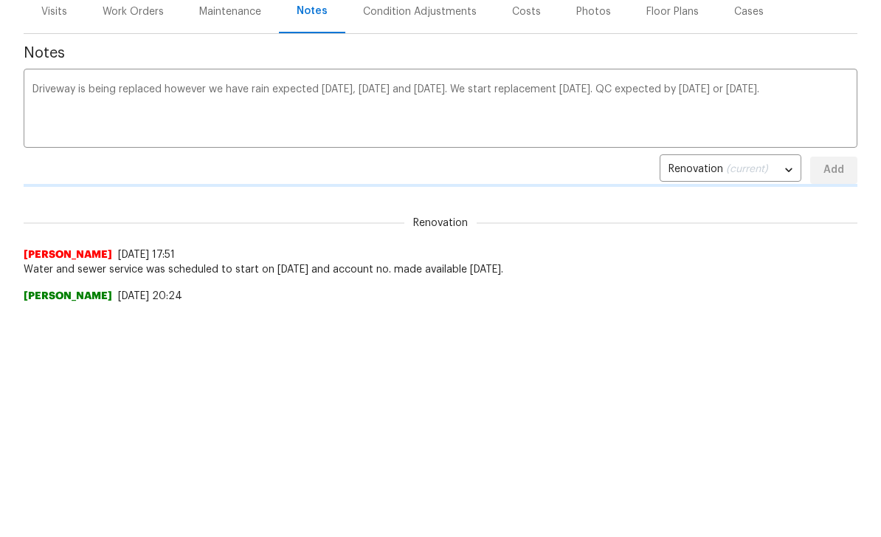 The height and width of the screenshot is (537, 881). Describe the element at coordinates (747, 169) in the screenshot. I see `span: (current)` at that location.